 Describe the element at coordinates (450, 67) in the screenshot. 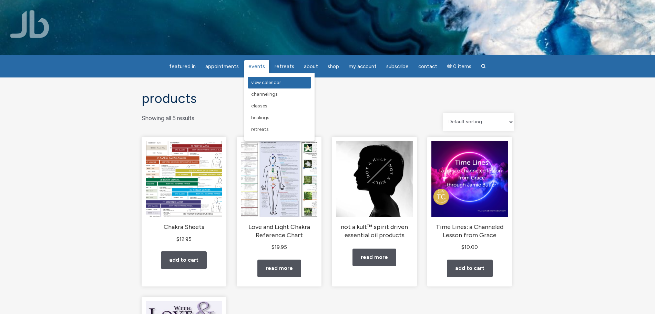

I see `i: Cart` at that location.